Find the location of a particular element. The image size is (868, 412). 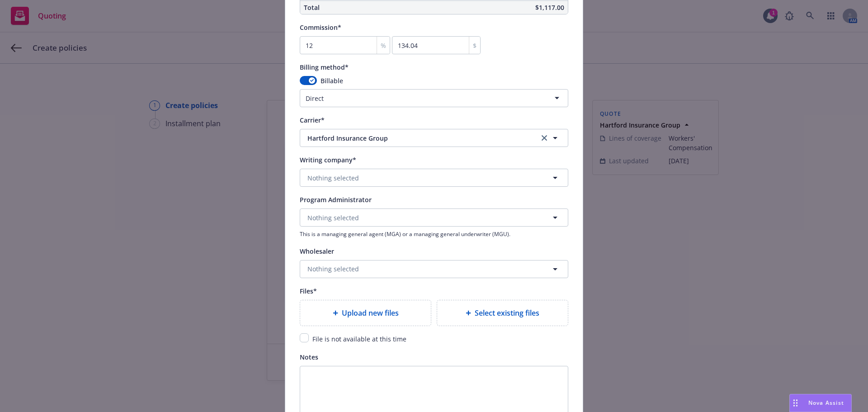

button: Nova Assist is located at coordinates (821, 403).